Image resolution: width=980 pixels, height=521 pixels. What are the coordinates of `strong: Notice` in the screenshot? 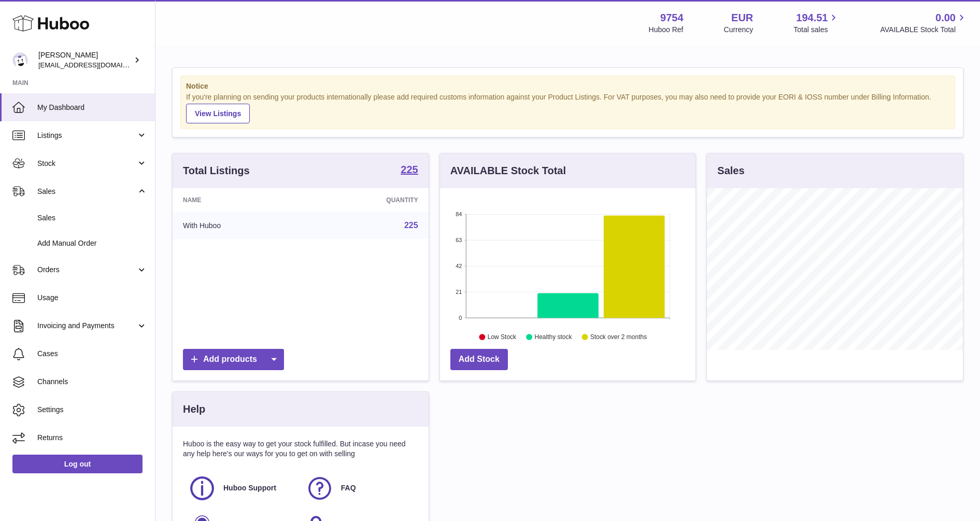 It's located at (567, 86).